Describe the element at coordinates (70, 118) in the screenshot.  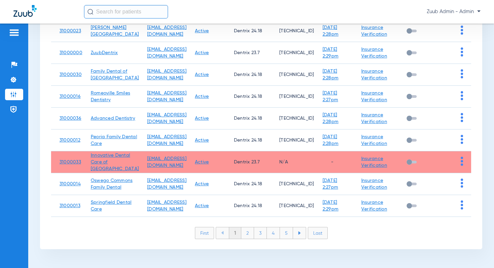
I see `a: 31000036` at that location.